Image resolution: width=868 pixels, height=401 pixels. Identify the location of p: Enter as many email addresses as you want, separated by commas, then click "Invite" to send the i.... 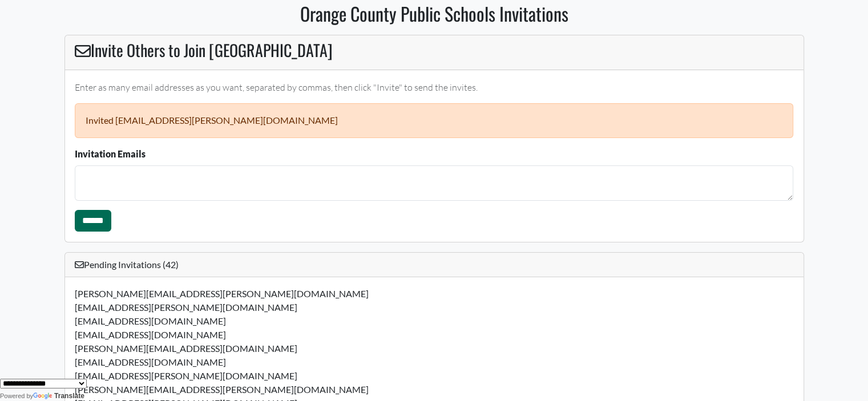
(434, 87).